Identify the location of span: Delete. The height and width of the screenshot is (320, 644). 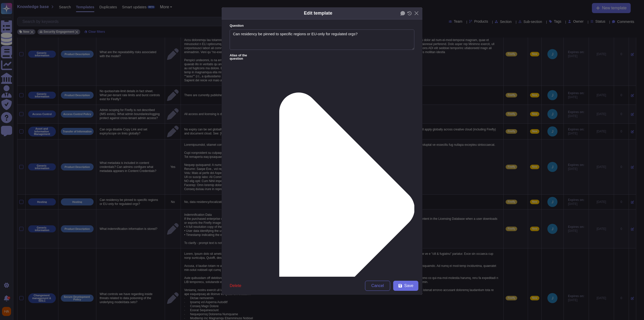
(236, 286).